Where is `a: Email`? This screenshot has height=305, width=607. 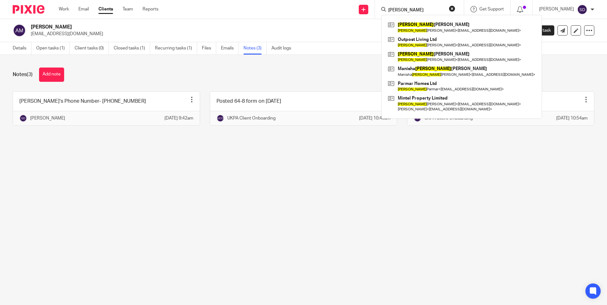
a: Email is located at coordinates (83, 9).